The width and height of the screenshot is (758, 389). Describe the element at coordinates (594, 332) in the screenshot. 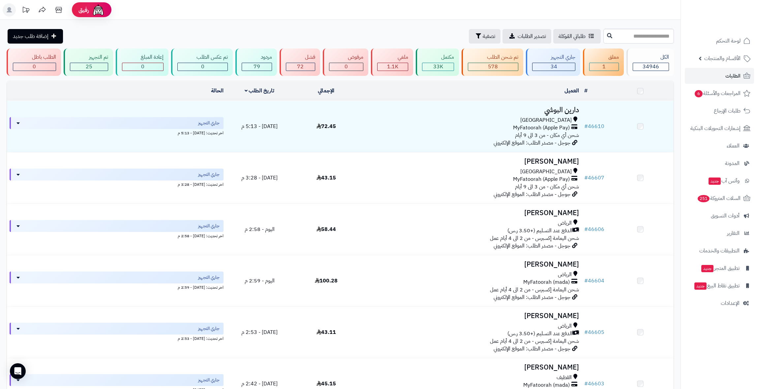

I see `a: #46605` at that location.